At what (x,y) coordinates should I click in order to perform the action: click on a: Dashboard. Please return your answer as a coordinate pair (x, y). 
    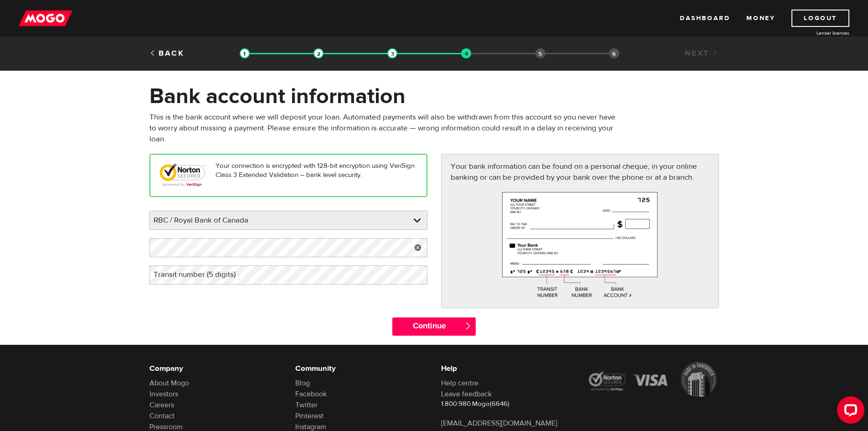
    Looking at the image, I should click on (705, 18).